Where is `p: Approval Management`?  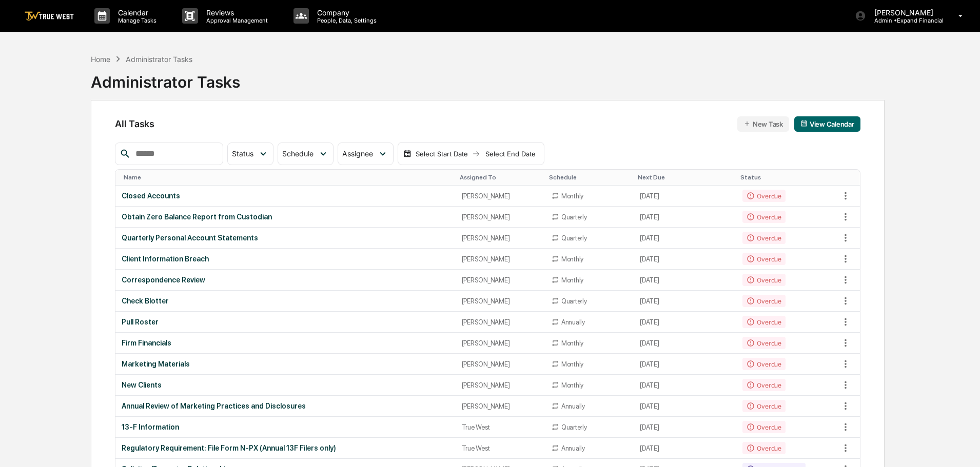
p: Approval Management is located at coordinates (235, 20).